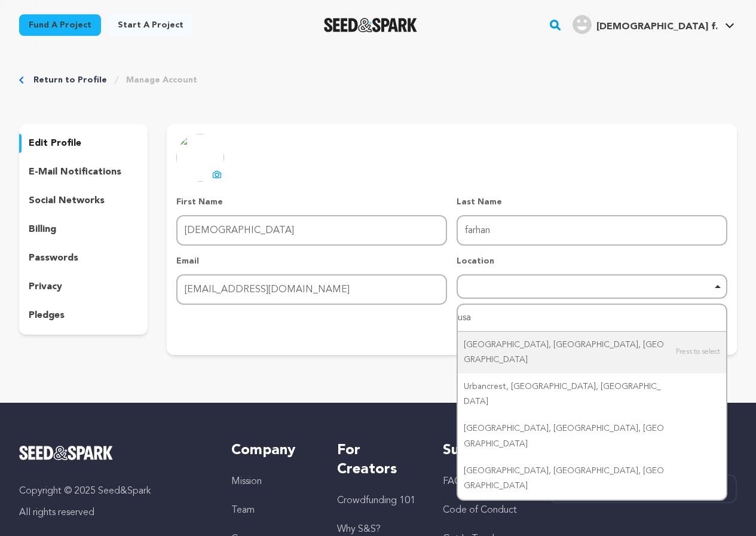 The width and height of the screenshot is (756, 536). Describe the element at coordinates (66, 201) in the screenshot. I see `p: social networks` at that location.